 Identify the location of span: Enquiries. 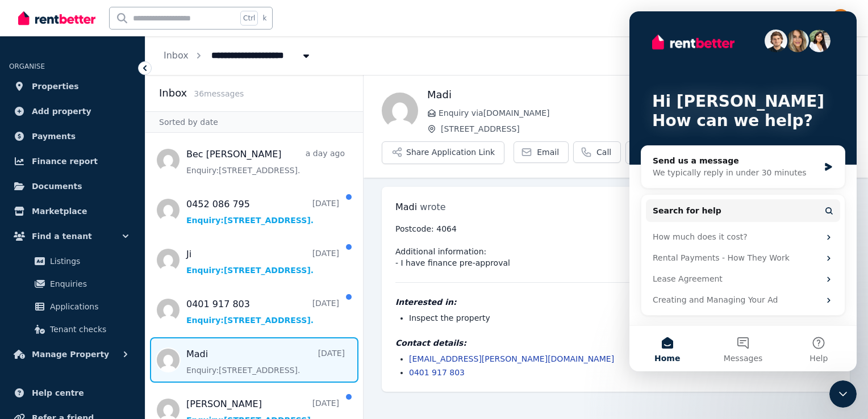
(88, 284).